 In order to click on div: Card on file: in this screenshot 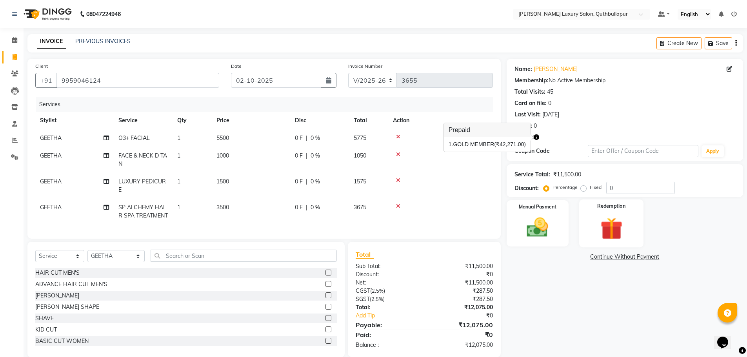, I will do `click(530, 103)`.